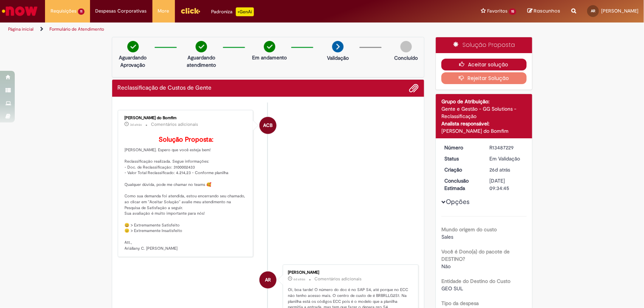 The width and height of the screenshot is (644, 308). What do you see at coordinates (469, 229) in the screenshot?
I see `b: Mundo origem do custo` at bounding box center [469, 229].